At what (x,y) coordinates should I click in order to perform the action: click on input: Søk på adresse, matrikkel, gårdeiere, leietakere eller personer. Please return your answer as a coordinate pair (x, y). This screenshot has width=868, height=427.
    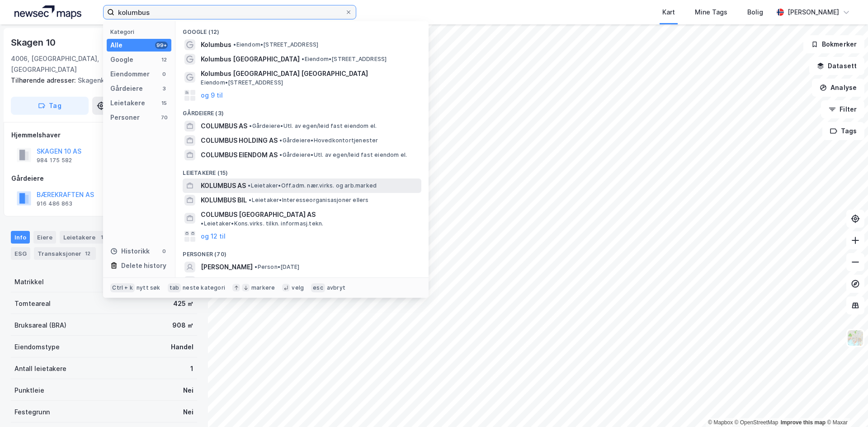
    Looking at the image, I should click on (229, 12).